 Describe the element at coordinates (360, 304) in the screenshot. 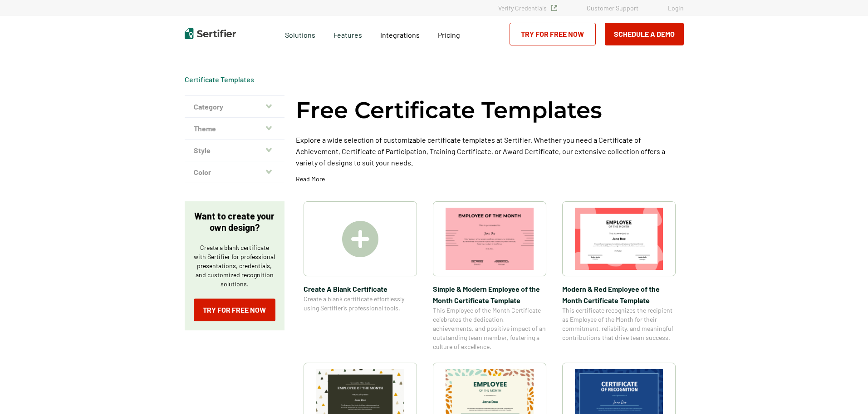

I see `span: Create a blank certificate effortlessly using Sertifier’s professional tools.` at that location.